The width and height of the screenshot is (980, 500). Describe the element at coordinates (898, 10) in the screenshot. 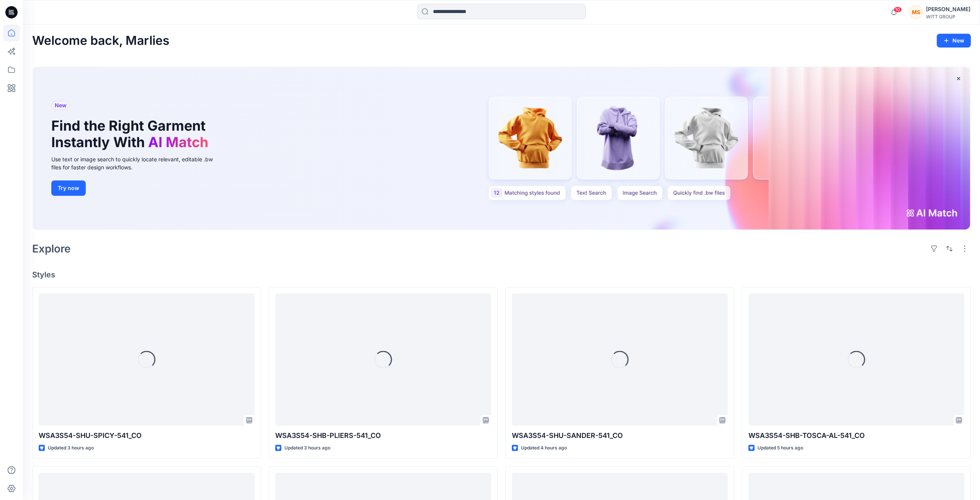

I see `span: 10` at that location.